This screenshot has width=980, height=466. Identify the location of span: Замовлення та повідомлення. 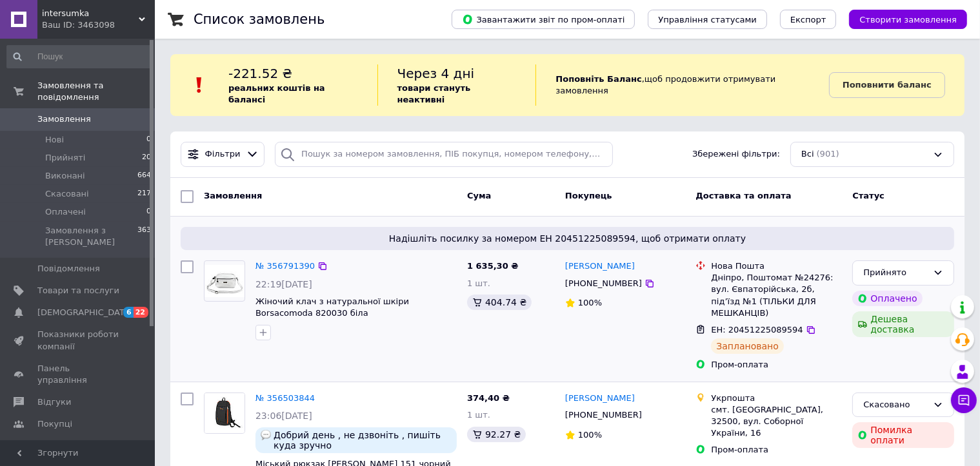
(96, 92).